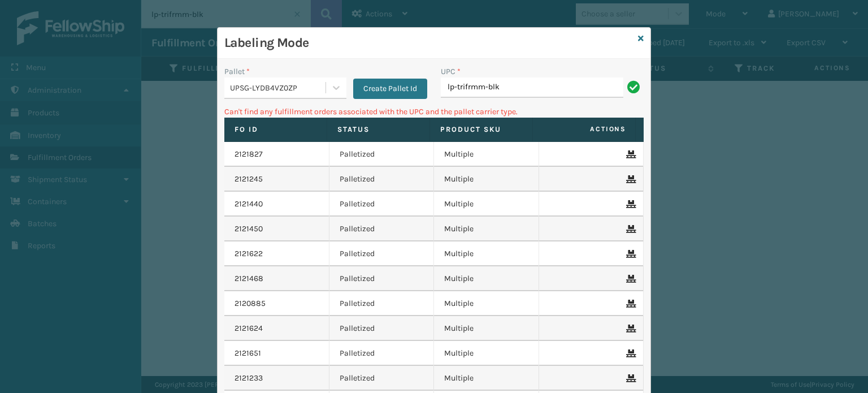  Describe the element at coordinates (276, 130) in the screenshot. I see `label: Fo Id` at that location.